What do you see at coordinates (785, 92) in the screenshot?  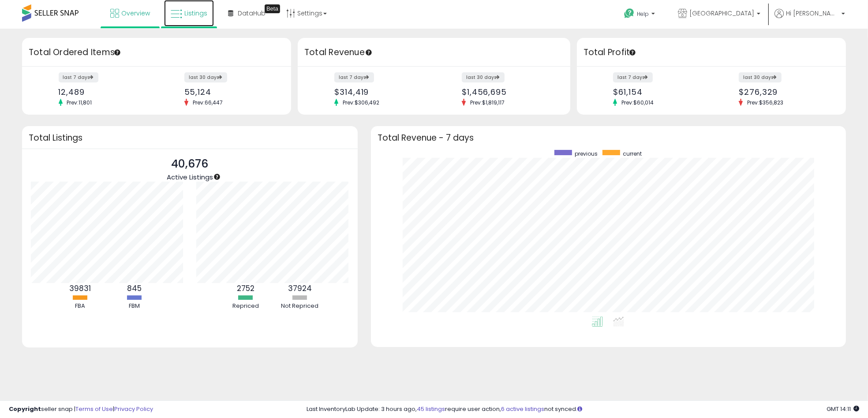 I see `div: $276,329` at bounding box center [785, 92].